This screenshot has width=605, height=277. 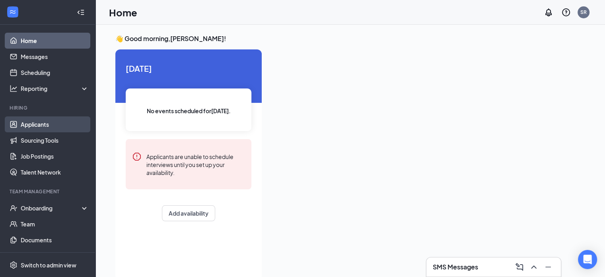 I want to click on h1: Home, so click(x=123, y=12).